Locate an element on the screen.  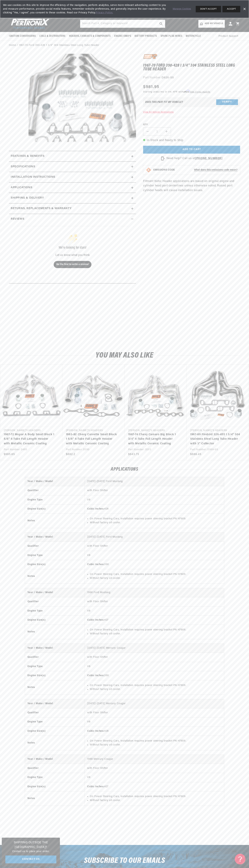
summary: Coils & Distributors is located at coordinates (53, 36).